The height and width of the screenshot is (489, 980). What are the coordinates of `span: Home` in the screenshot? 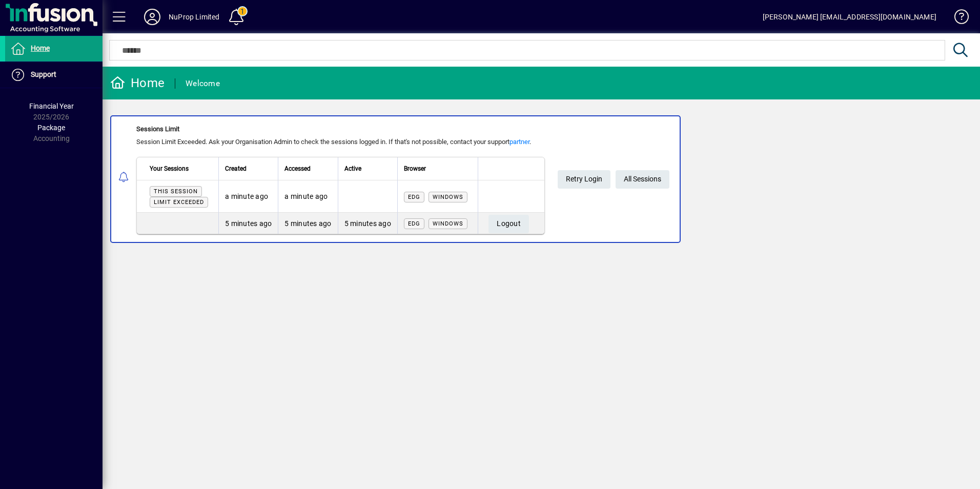 It's located at (40, 48).